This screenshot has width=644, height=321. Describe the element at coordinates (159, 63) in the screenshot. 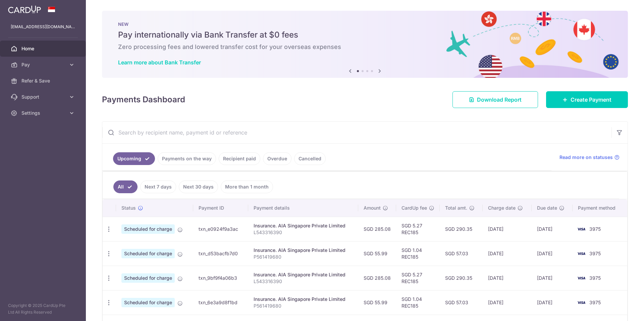

I see `a: Learn more about Bank Transfer` at that location.